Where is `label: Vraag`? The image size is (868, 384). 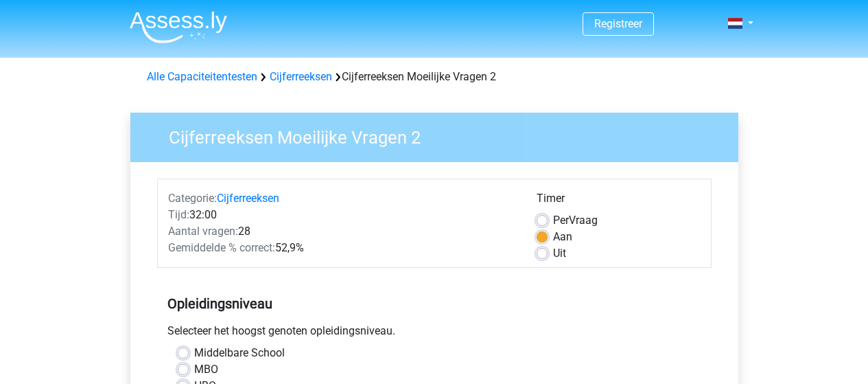
label: Vraag is located at coordinates (575, 220).